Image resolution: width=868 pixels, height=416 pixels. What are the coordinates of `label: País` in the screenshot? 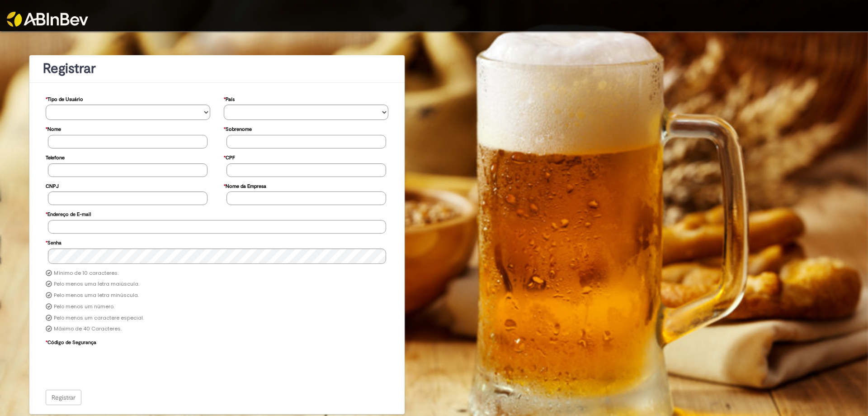 It's located at (229, 98).